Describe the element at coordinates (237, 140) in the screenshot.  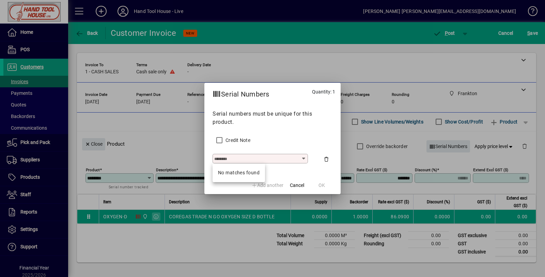
I see `label: Credit Note` at that location.